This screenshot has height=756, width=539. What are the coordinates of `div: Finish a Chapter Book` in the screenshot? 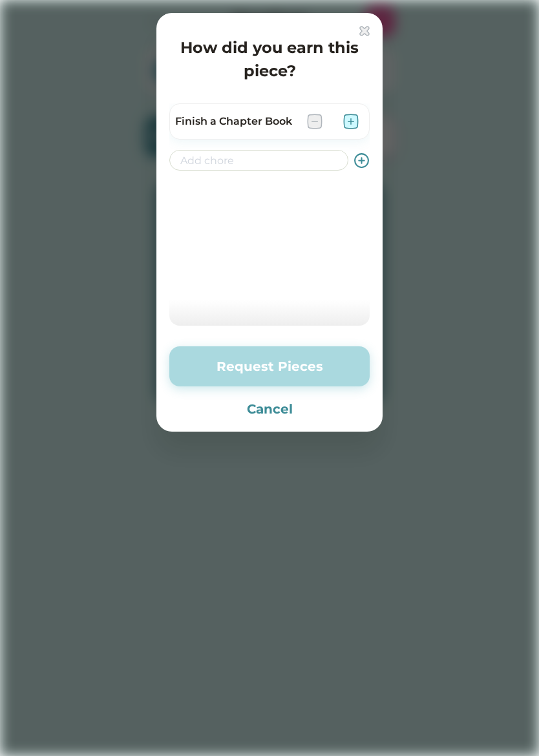 It's located at (236, 122).